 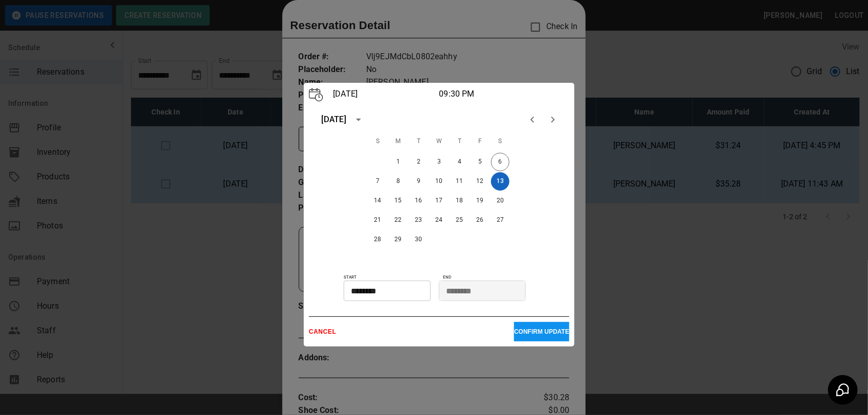 I want to click on span: Saturday, so click(x=500, y=141).